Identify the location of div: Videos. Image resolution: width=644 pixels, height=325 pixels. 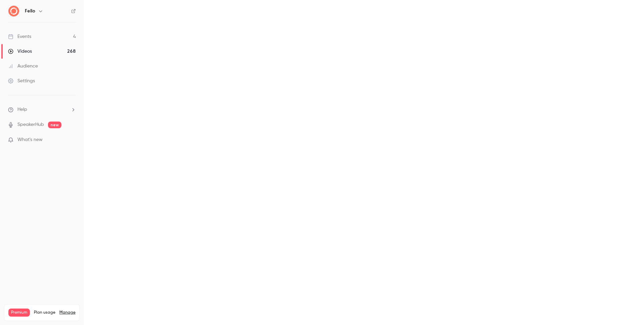
(20, 51).